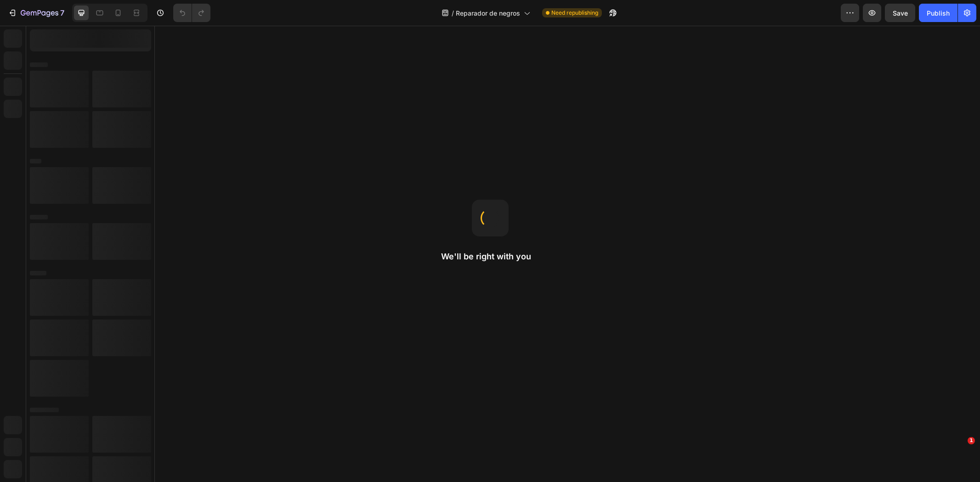  What do you see at coordinates (490, 257) in the screenshot?
I see `h2: We'll be right with you` at bounding box center [490, 257].